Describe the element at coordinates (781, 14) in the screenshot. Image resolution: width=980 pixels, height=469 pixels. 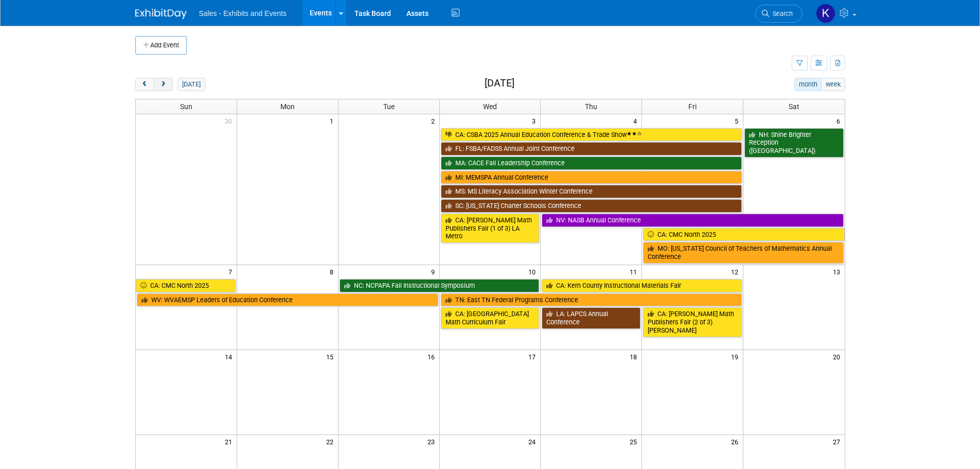
I see `span: Search` at that location.